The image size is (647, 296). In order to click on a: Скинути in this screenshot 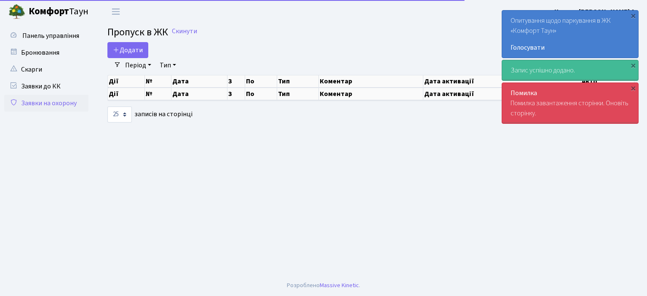, I will do `click(184, 31)`.